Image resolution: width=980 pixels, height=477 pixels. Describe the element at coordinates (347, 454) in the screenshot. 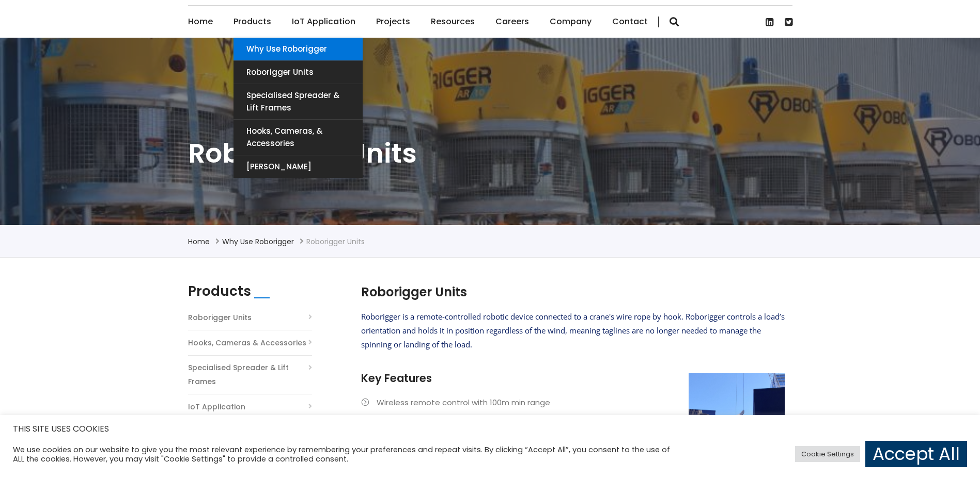

I see `div: We use cookies on our website to give you the most relevant experience by remembering your prefer...` at that location.